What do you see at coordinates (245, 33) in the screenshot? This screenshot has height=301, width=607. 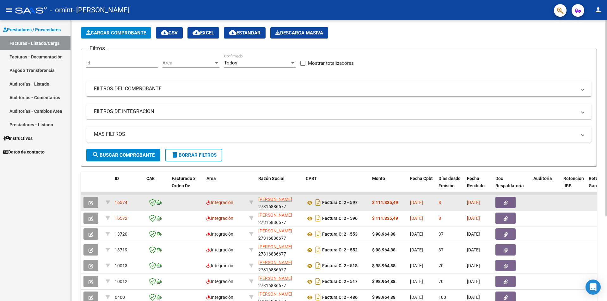 I see `button: Estandar` at bounding box center [245, 33].